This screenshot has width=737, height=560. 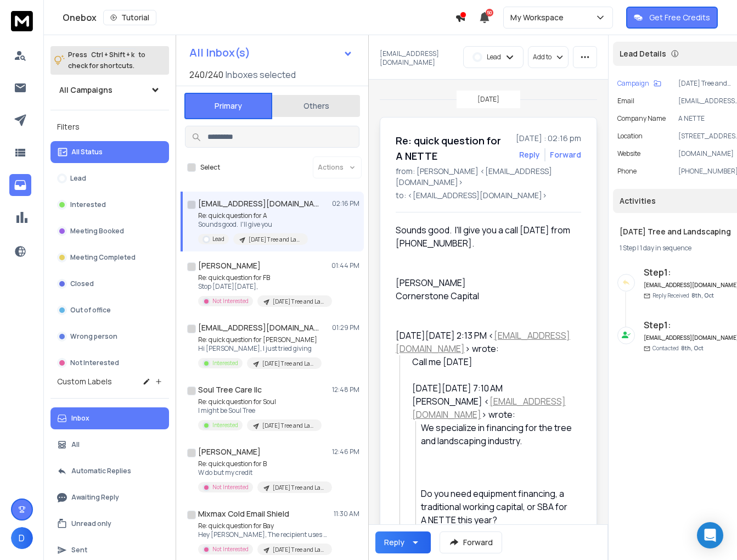 I want to click on p: Reply Received, so click(x=683, y=295).